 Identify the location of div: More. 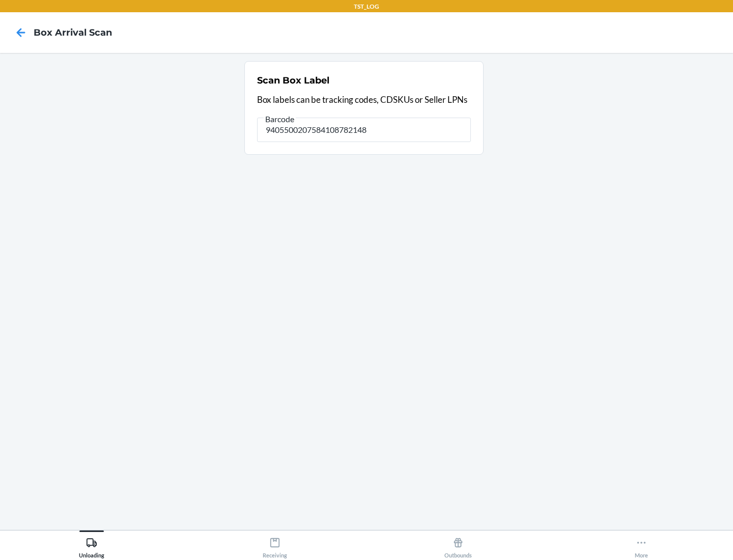
(641, 546).